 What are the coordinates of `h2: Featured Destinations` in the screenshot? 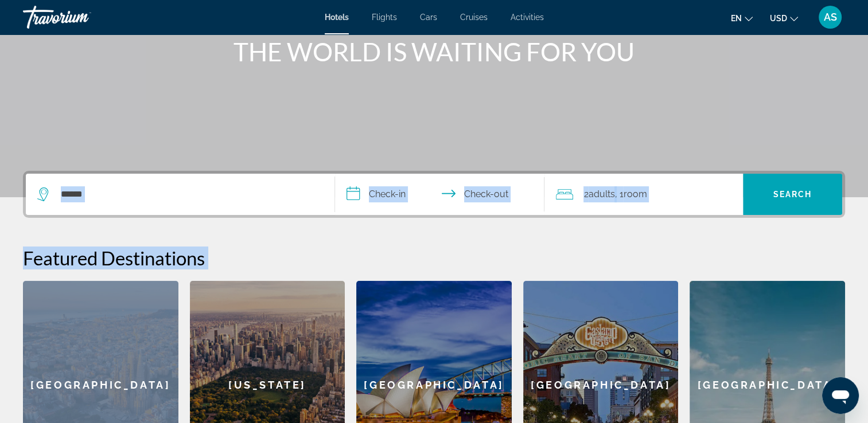 It's located at (433, 257).